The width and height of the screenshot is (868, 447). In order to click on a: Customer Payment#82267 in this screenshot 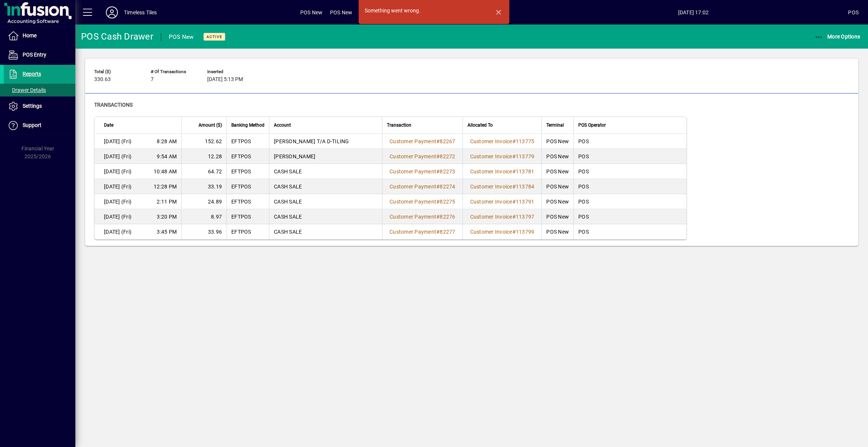, I will do `click(422, 141)`.